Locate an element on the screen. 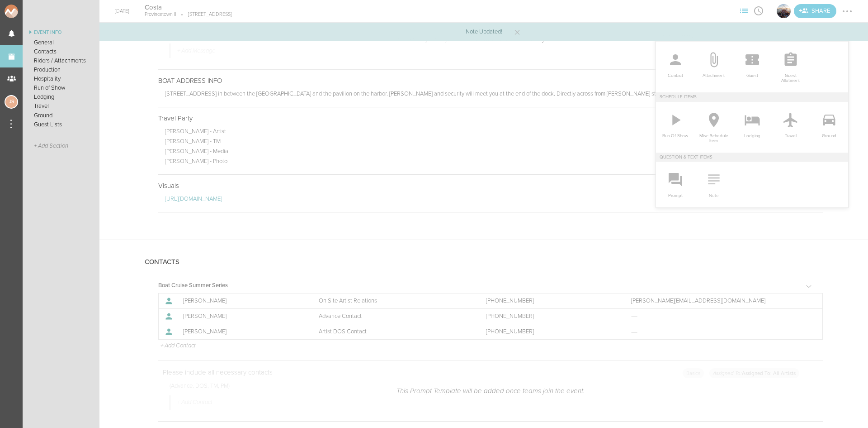 The width and height of the screenshot is (868, 428). p: BOAT ADDRESS INFO is located at coordinates (491, 81).